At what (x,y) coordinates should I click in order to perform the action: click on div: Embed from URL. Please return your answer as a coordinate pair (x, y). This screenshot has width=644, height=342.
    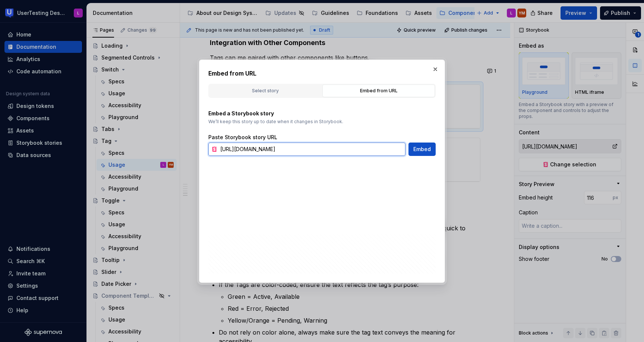
    Looking at the image, I should click on (379, 91).